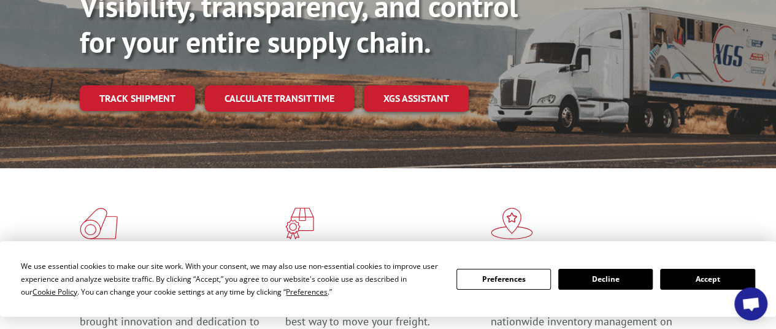 The height and width of the screenshot is (329, 776). Describe the element at coordinates (137, 98) in the screenshot. I see `a: Track shipment` at that location.